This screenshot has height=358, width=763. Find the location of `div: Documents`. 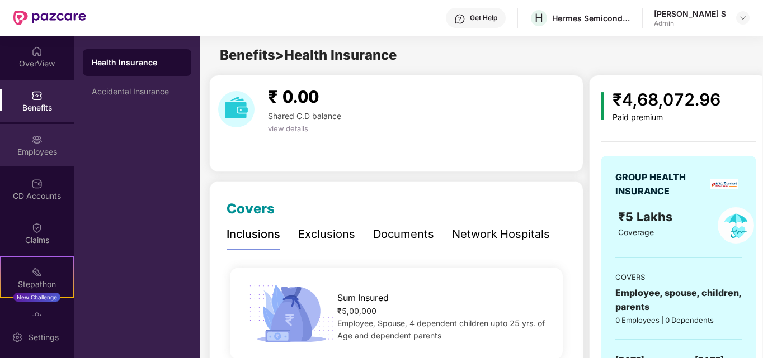

div: Documents is located at coordinates (403, 234).